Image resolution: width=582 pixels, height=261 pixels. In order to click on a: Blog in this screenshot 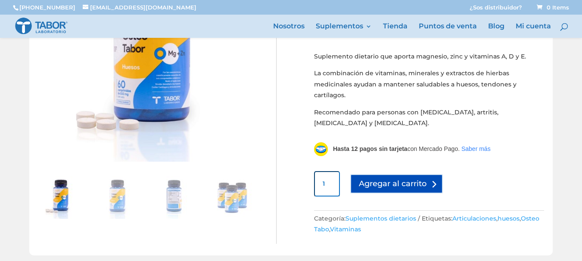, I will do `click(496, 31)`.